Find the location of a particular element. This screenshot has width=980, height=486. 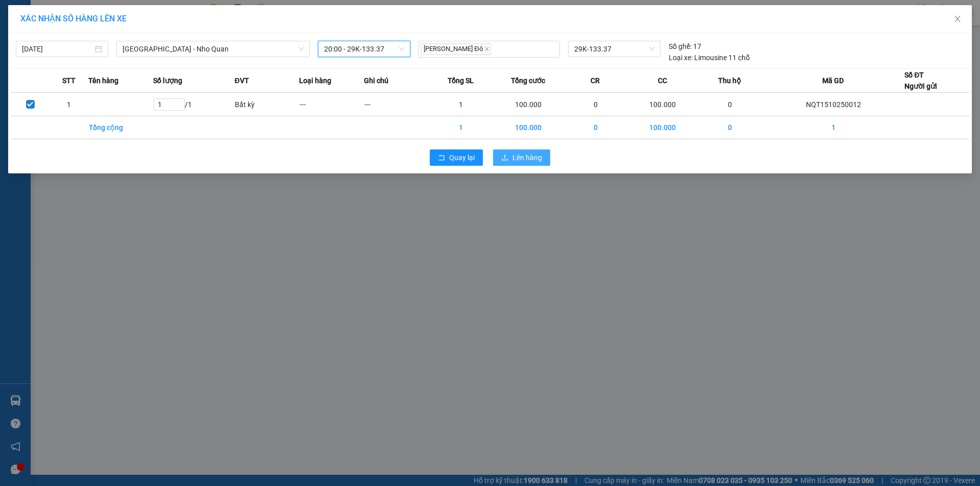

span: Mã GD is located at coordinates (833, 81).